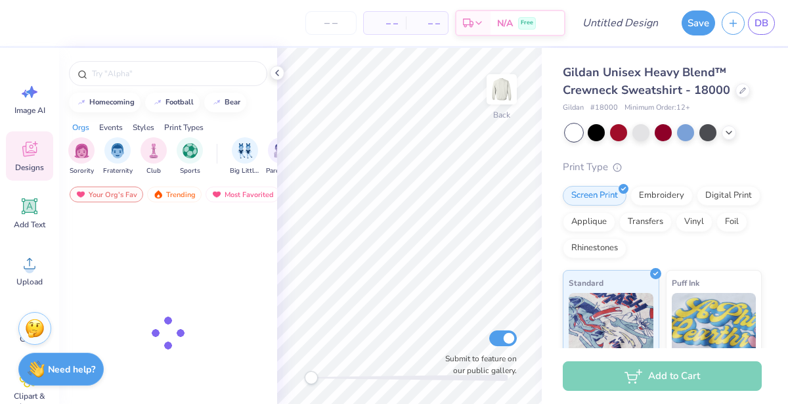 The width and height of the screenshot is (788, 404). Describe the element at coordinates (30, 110) in the screenshot. I see `span: Image AI` at that location.